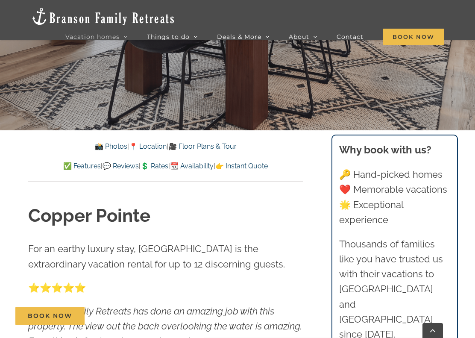 The image size is (475, 338). I want to click on img: Branson Family Retreats Logo, so click(103, 16).